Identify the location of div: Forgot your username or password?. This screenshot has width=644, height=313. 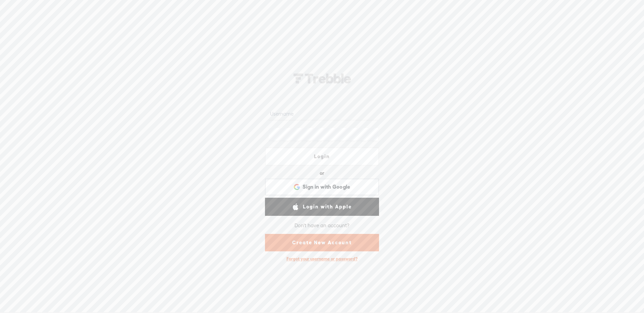
(322, 259).